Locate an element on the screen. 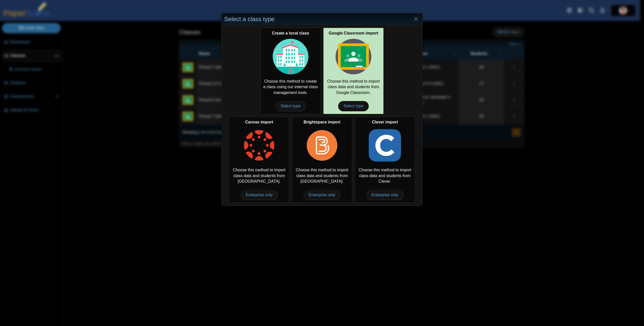 The height and width of the screenshot is (326, 644). b: Google Classroom import is located at coordinates (354, 33).